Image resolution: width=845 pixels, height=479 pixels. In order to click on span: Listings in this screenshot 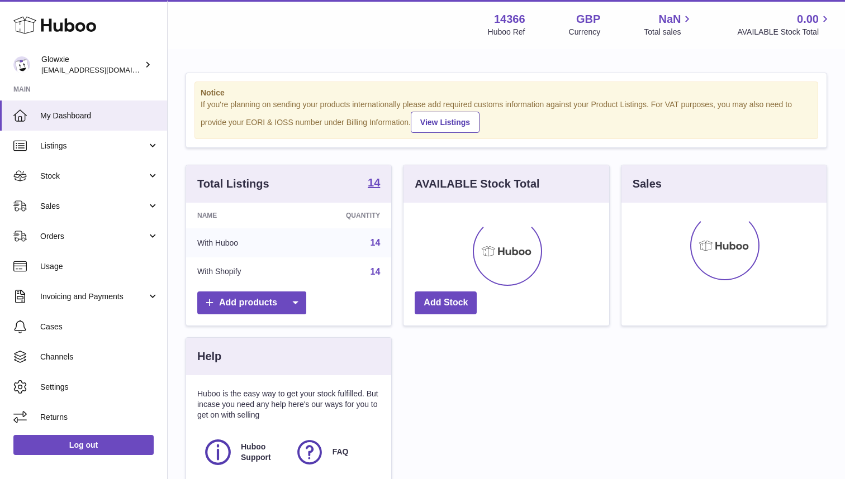, I will do `click(93, 146)`.